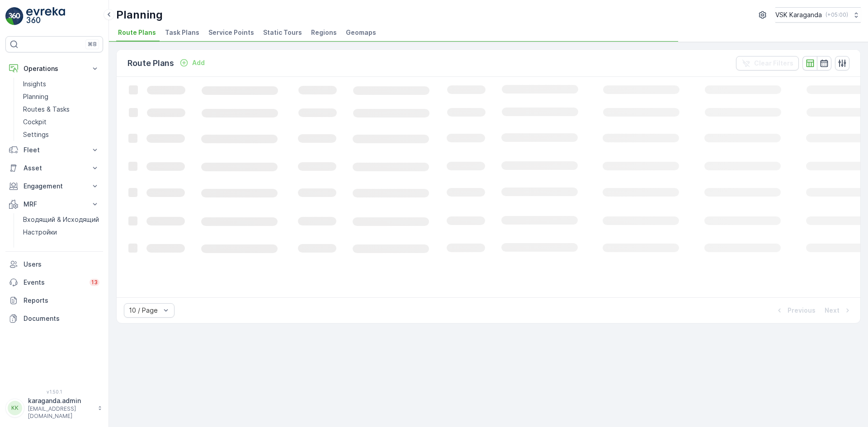 This screenshot has height=427, width=868. I want to click on p: Documents, so click(61, 319).